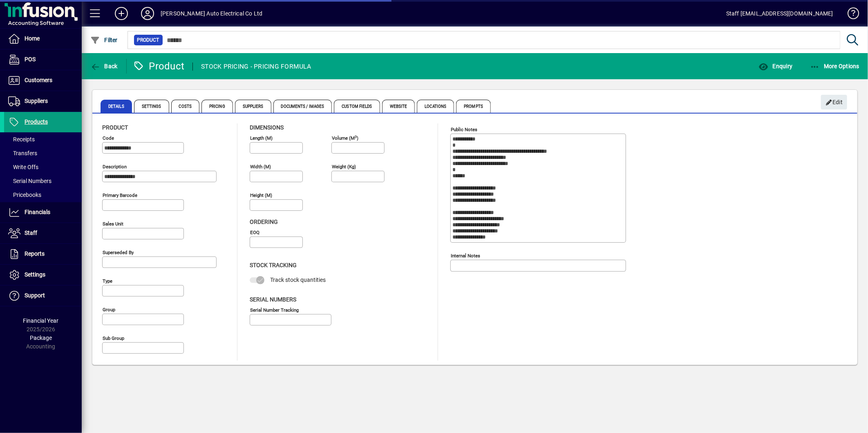  What do you see at coordinates (22, 153) in the screenshot?
I see `span: Transfers` at bounding box center [22, 153].